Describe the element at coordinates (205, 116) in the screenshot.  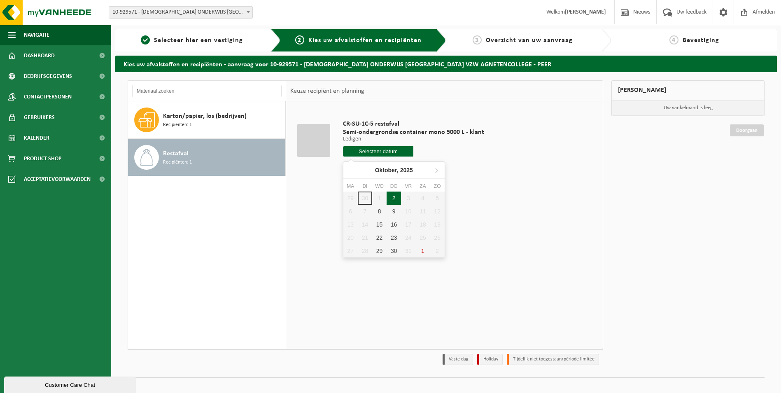
I see `span: Karton/papier, los (bedrijven)` at that location.